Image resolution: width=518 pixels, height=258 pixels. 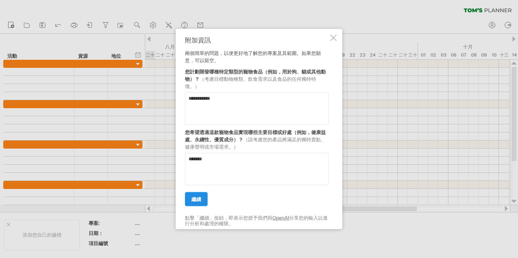 I want to click on font: OpenAI, so click(x=280, y=218).